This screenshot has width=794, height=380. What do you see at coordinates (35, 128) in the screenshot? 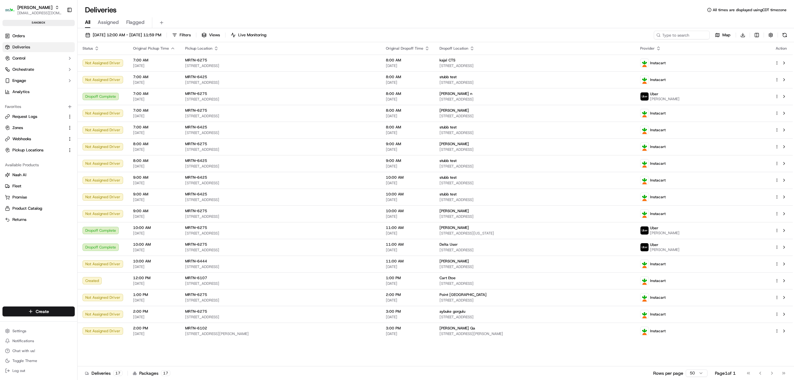
I see `a: Zones` at bounding box center [35, 128].